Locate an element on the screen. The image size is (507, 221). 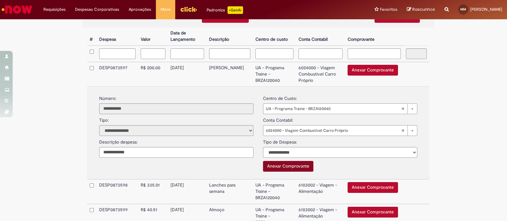
span: MM is located at coordinates (463, 9).